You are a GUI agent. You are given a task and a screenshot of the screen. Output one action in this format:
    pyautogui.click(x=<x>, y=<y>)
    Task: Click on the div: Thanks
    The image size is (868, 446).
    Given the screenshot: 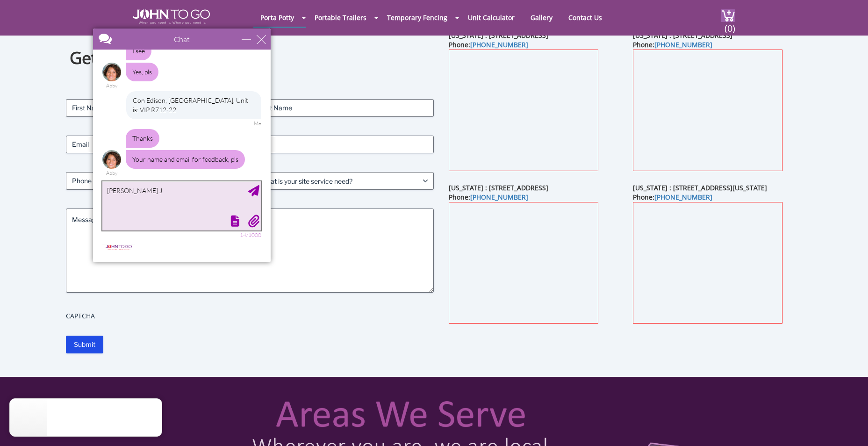 What is the action you would take?
    pyautogui.click(x=55, y=116)
    